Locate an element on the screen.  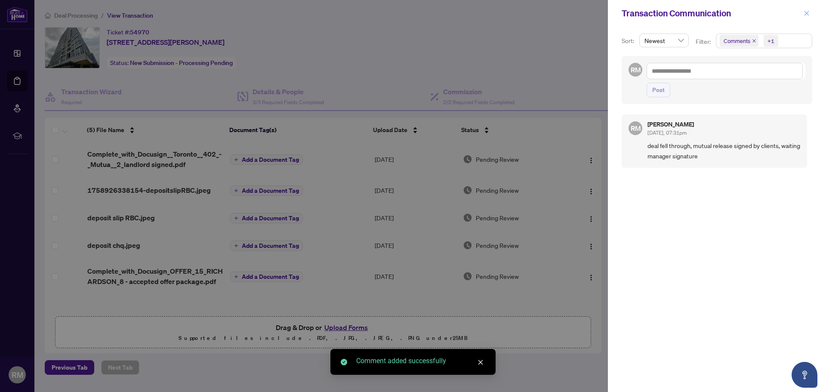
a: Close is located at coordinates (480, 362).